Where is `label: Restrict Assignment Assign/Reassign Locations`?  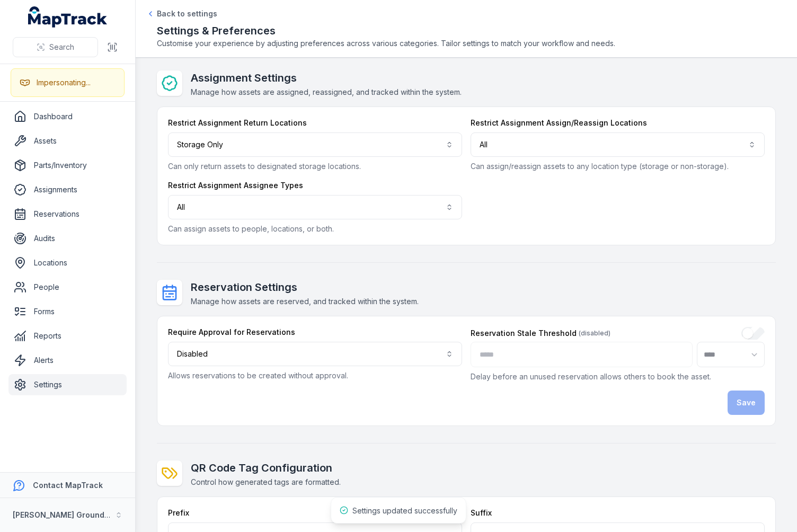
label: Restrict Assignment Assign/Reassign Locations is located at coordinates (558, 123).